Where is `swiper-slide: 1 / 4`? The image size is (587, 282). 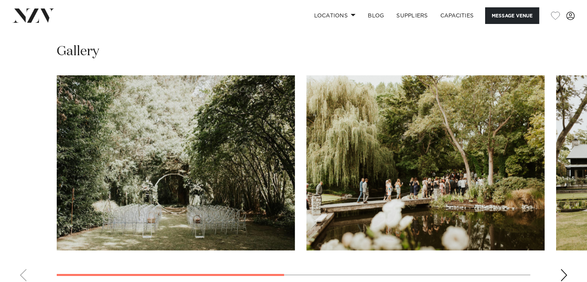 swiper-slide: 1 / 4 is located at coordinates (176, 162).